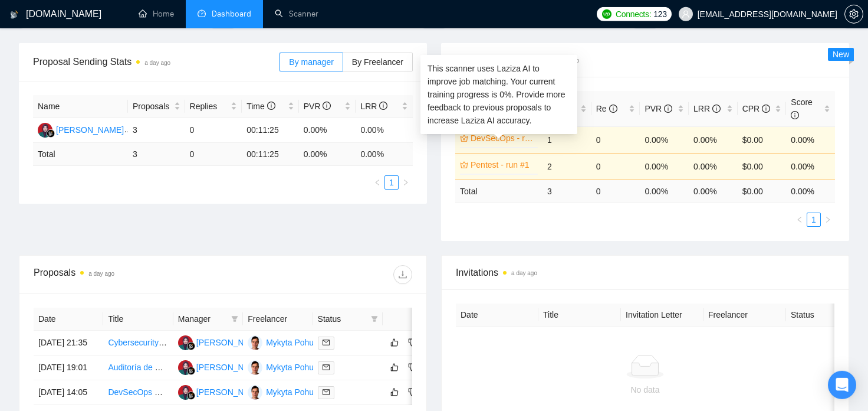  Describe the element at coordinates (156, 106) in the screenshot. I see `th: Proposals` at that location.